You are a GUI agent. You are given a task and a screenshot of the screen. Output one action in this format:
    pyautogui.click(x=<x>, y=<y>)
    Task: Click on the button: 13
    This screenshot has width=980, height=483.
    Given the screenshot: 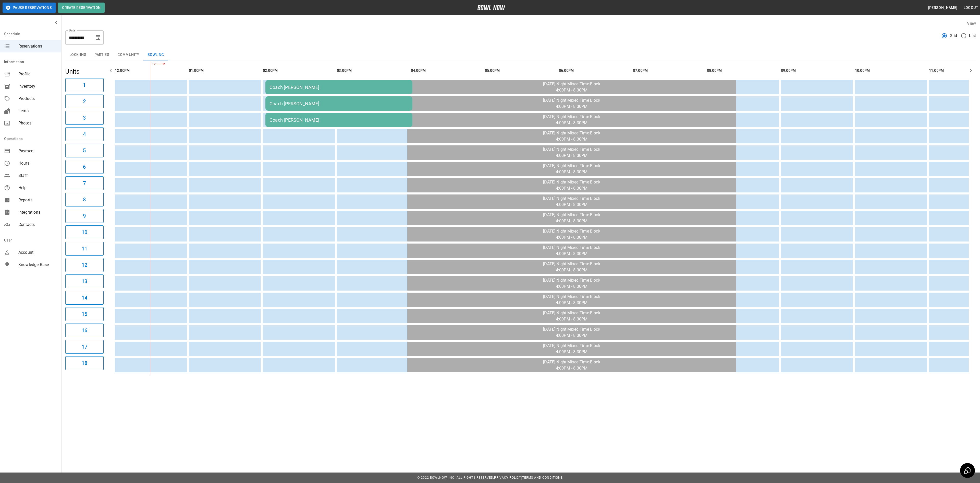 What is the action you would take?
    pyautogui.click(x=85, y=282)
    